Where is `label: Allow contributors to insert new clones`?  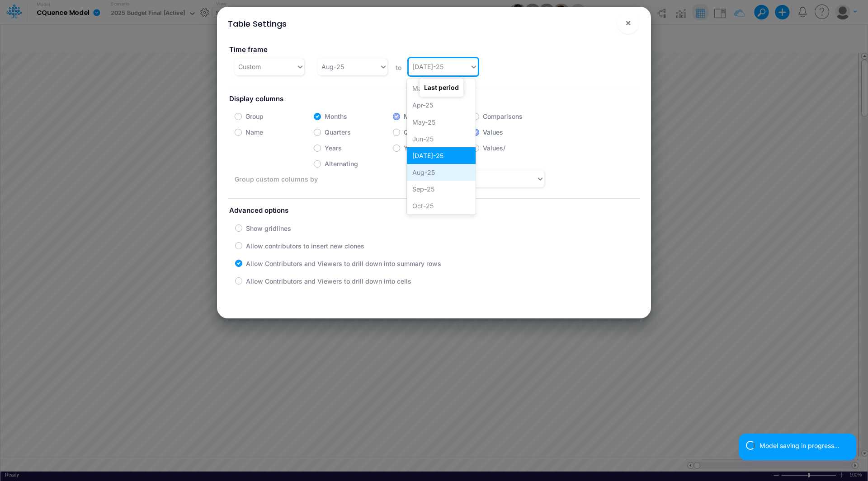
label: Allow contributors to insert new clones is located at coordinates (305, 245).